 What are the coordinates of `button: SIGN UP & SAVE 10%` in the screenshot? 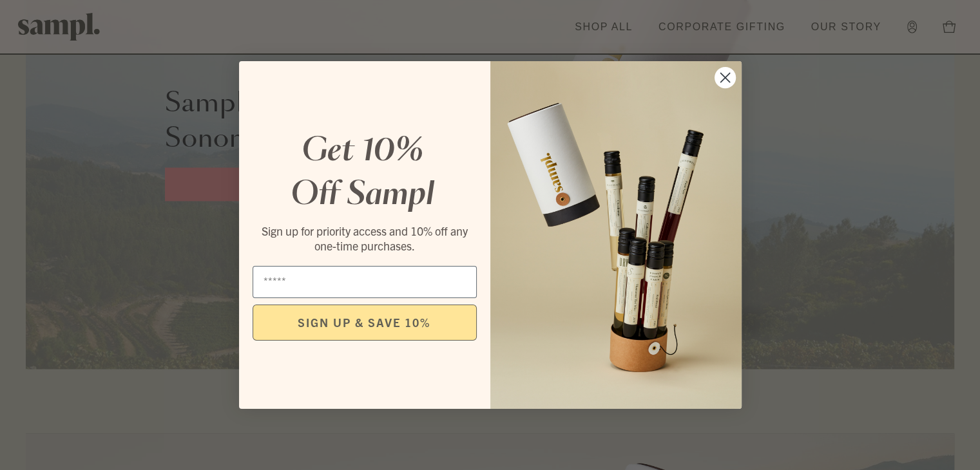 It's located at (365, 323).